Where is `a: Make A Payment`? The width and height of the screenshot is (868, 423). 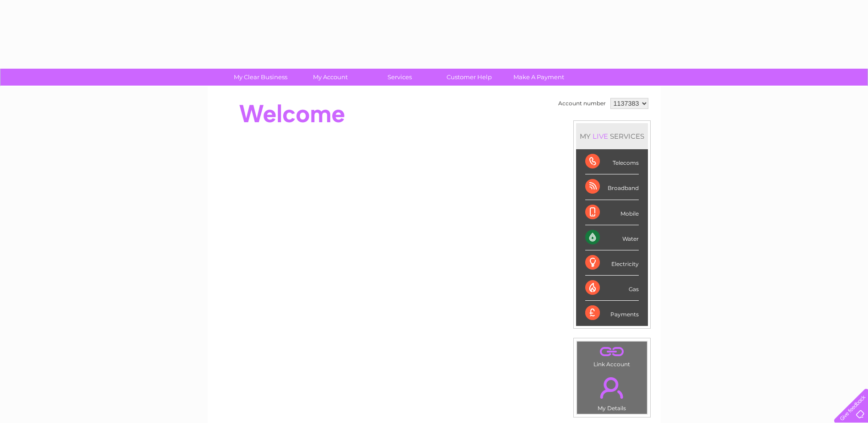 a: Make A Payment is located at coordinates (538, 77).